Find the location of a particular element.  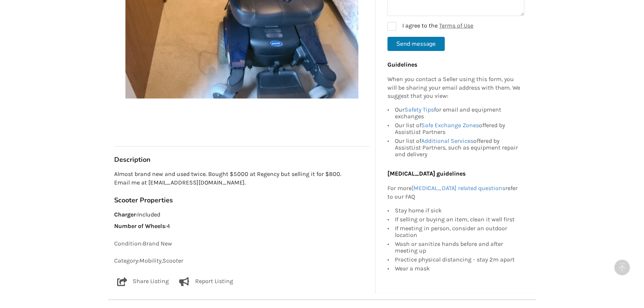

strong: Charger is located at coordinates (125, 214).